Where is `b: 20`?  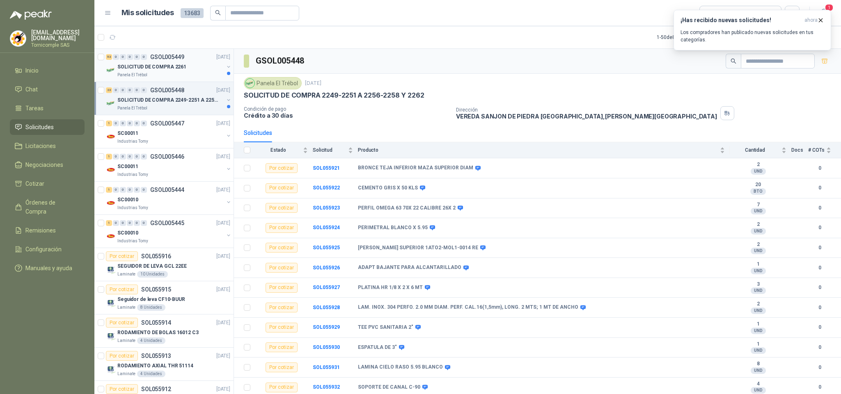 b: 20 is located at coordinates (758, 185).